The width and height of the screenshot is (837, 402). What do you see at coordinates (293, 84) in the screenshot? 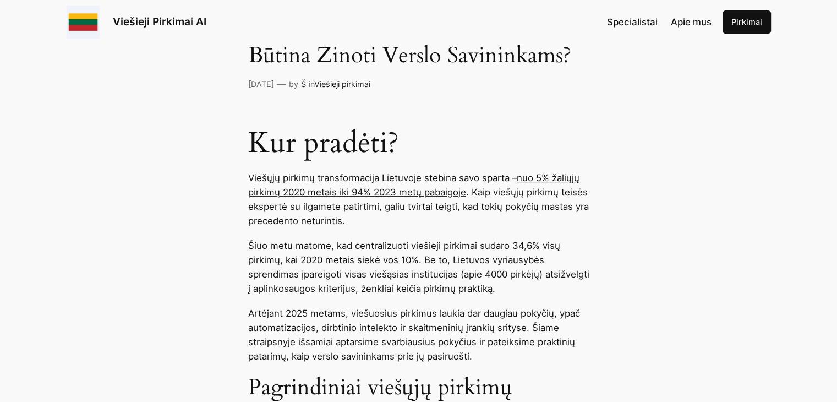
I see `p: by` at bounding box center [293, 84].